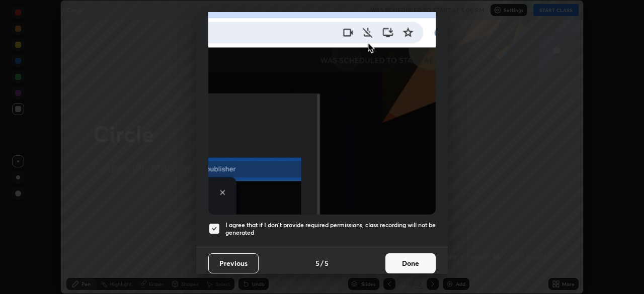 This screenshot has height=294, width=644. What do you see at coordinates (331, 228) in the screenshot?
I see `h5: I agree that if I don't provide required permissions, class recording will not be generated` at bounding box center [331, 228].